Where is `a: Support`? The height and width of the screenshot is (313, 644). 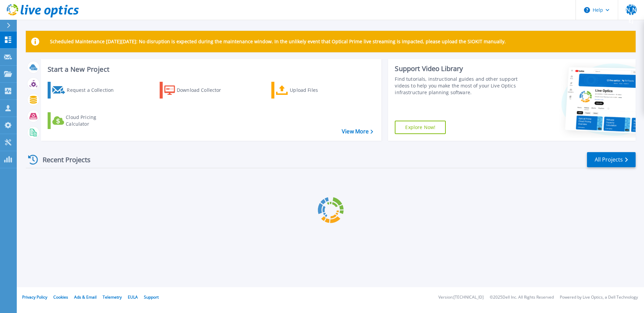
a: Support is located at coordinates (152, 297).